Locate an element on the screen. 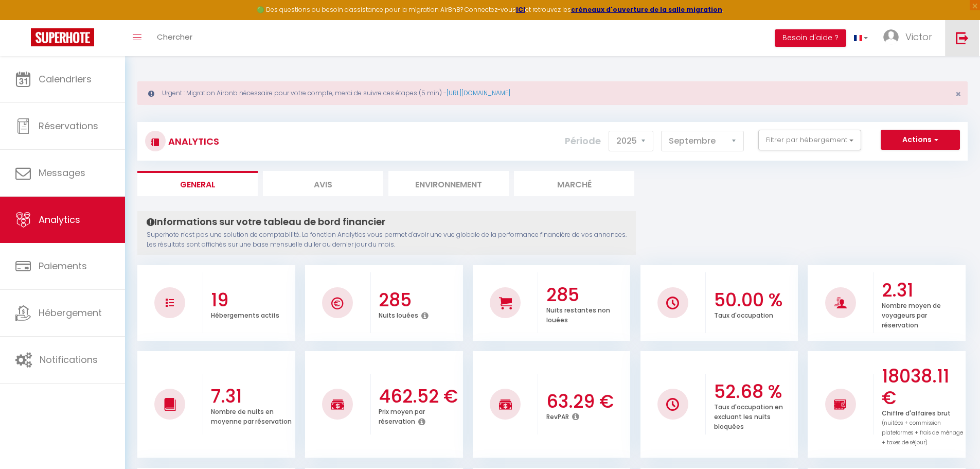  a: ... Victor is located at coordinates (910, 38).